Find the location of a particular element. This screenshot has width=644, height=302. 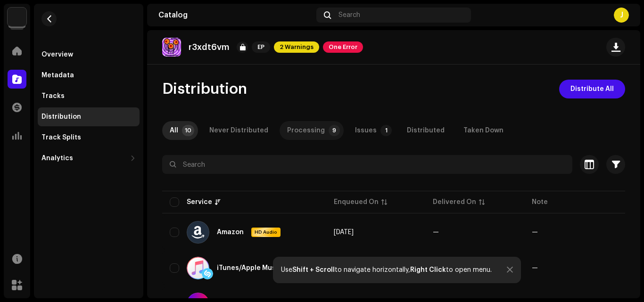

img: bb549e82-3f54-41b5-8d74-ce06bd45c366 is located at coordinates (17, 17).